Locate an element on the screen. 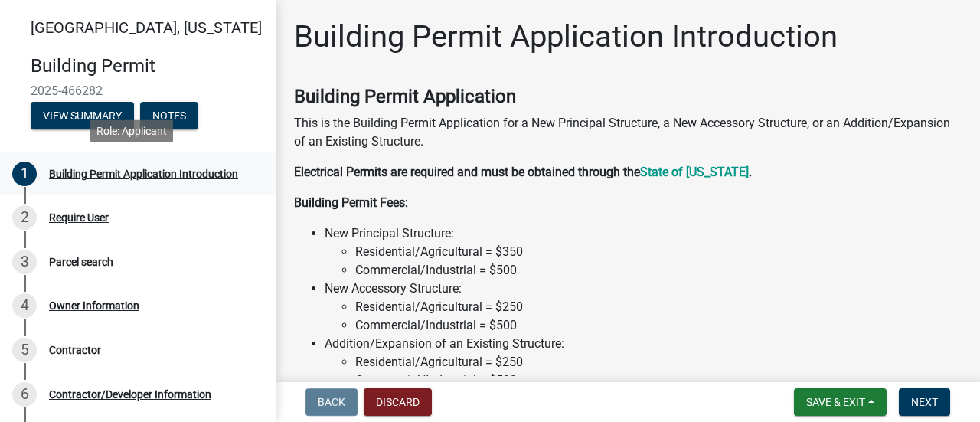 This screenshot has width=980, height=422. div: Parcel search is located at coordinates (81, 262).